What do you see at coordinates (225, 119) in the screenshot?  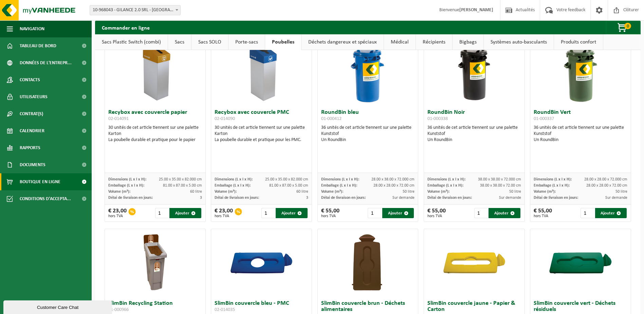 I see `span: 02-014090` at bounding box center [225, 119].